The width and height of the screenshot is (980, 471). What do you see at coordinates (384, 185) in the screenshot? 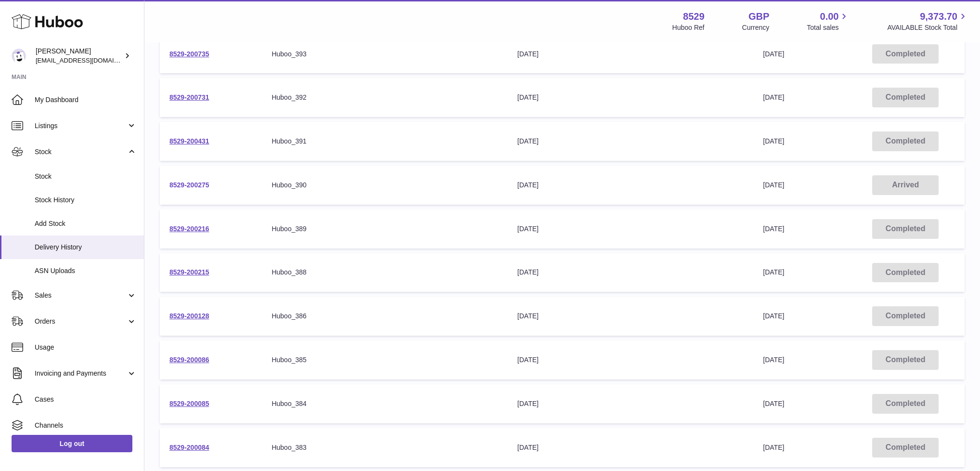
I see `div: Huboo_390` at bounding box center [384, 185].